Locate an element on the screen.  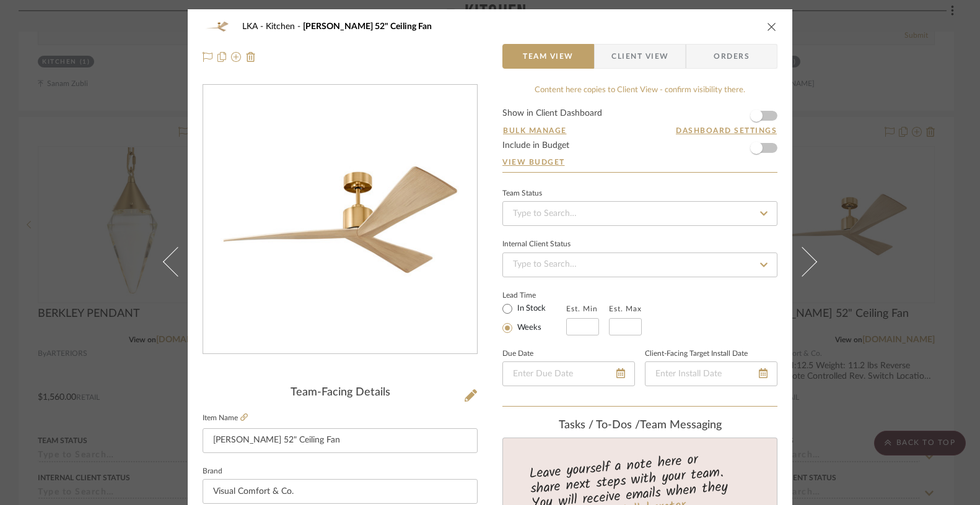
div: team Messaging is located at coordinates (640, 426).